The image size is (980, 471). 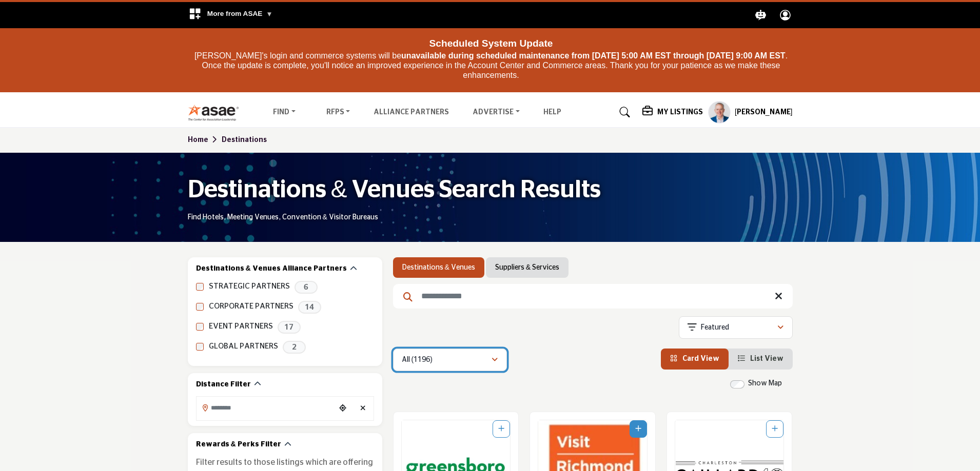 What do you see at coordinates (199, 347) in the screenshot?
I see `input: GLOBAL PARTNERS checkbox` at bounding box center [199, 347].